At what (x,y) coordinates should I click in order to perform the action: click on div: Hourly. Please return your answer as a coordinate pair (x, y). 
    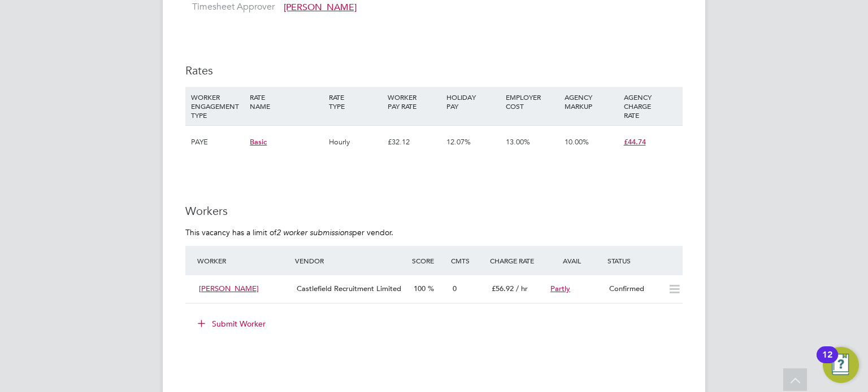
    Looking at the image, I should click on (355, 142).